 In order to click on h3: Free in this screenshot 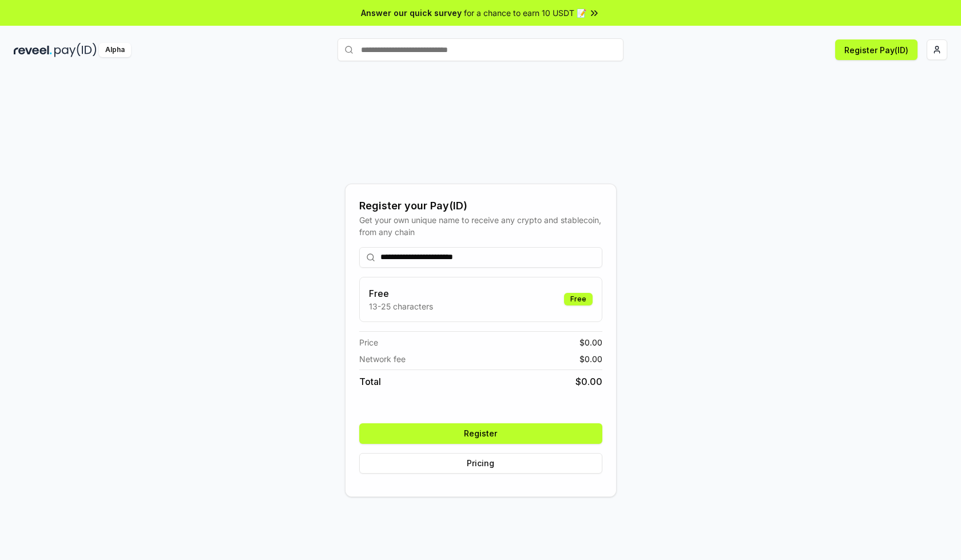, I will do `click(401, 293)`.